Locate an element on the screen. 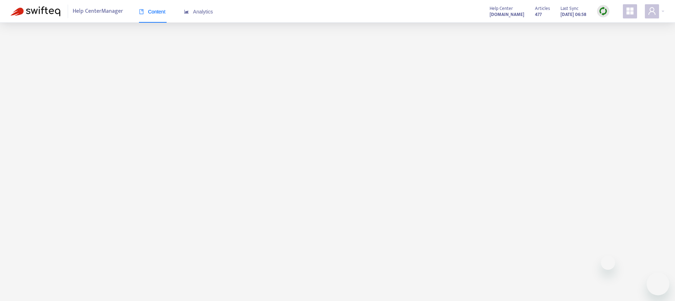 This screenshot has height=301, width=675. span: area-chart is located at coordinates (186, 12).